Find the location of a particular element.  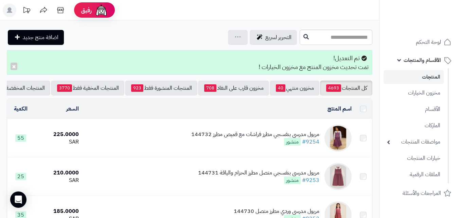

span: 923 is located at coordinates (137, 88).